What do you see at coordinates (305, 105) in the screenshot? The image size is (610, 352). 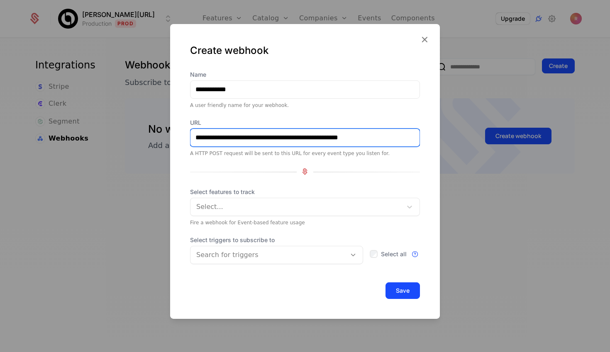 I see `div: A user friendly name for your webhook.` at bounding box center [305, 105].